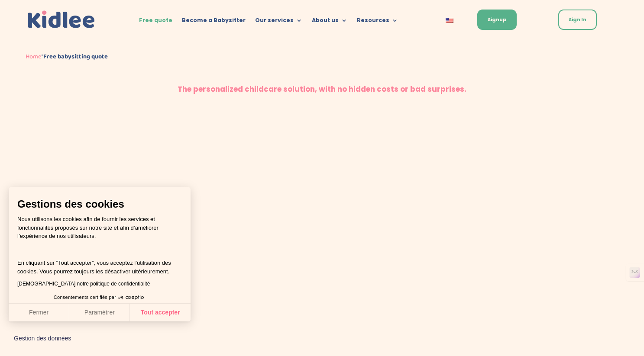 Image resolution: width=644 pixels, height=356 pixels. Describe the element at coordinates (279, 22) in the screenshot. I see `a: Our services` at that location.